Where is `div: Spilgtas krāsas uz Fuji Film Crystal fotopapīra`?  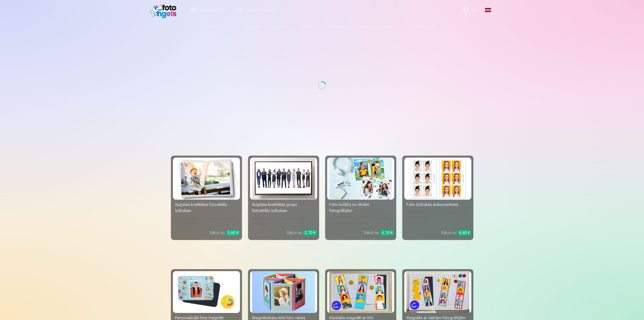
div: Spilgtas krāsas uz Fuji Film Crystal fotopapīra is located at coordinates (283, 221).